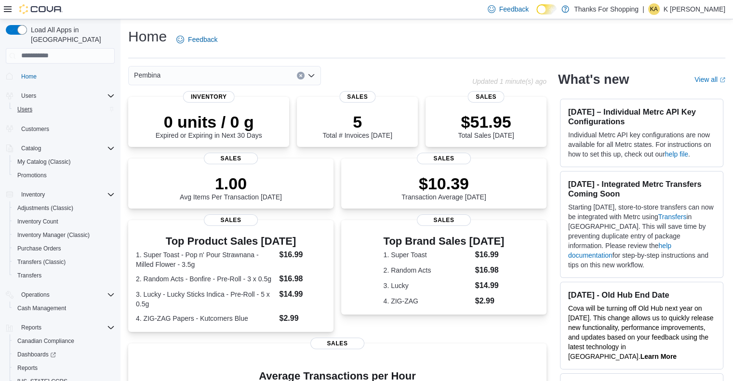  I want to click on p: Updated 1 minute(s) ago, so click(509, 81).